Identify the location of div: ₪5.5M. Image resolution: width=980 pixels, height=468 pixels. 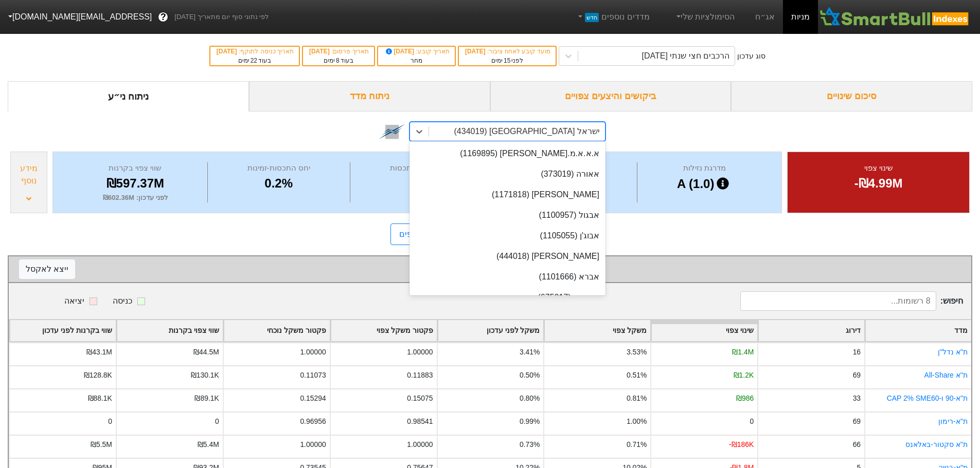
(102, 444).